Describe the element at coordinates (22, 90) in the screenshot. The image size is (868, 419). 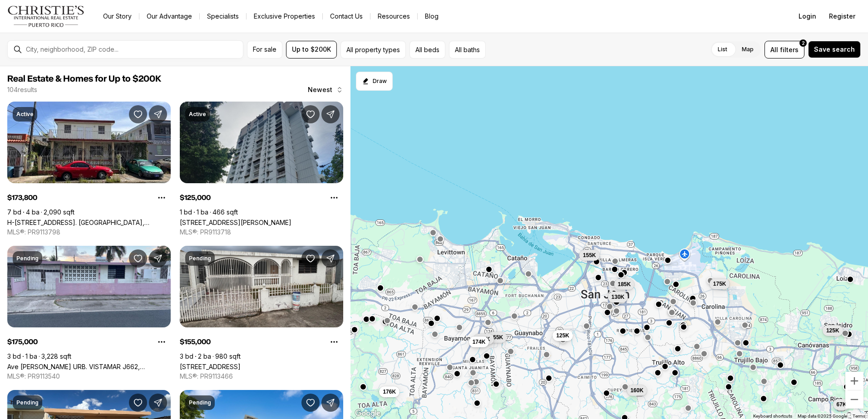
I see `p: 104 results` at that location.